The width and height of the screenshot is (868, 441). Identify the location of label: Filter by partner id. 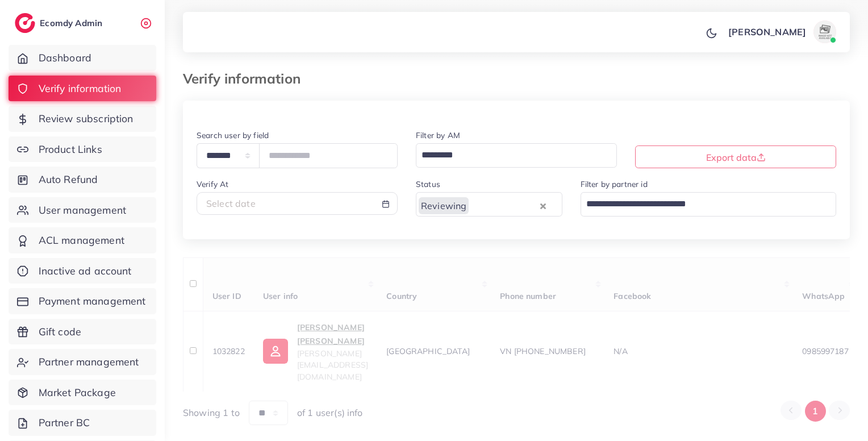
(614, 184).